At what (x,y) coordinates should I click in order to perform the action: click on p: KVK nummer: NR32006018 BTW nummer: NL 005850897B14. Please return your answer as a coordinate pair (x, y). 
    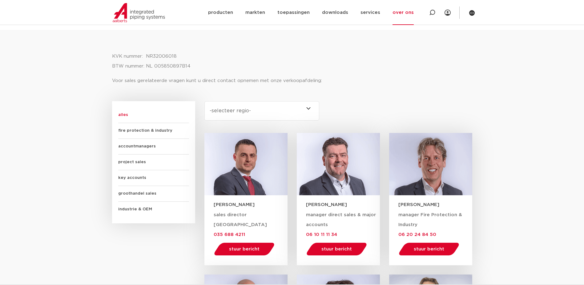
    Looking at the image, I should click on (292, 61).